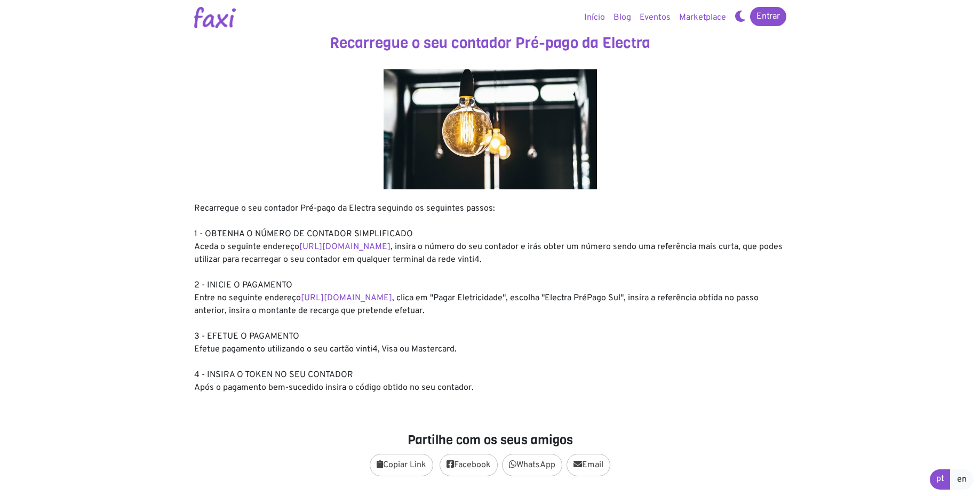  Describe the element at coordinates (703, 18) in the screenshot. I see `a: Marketplace` at that location.